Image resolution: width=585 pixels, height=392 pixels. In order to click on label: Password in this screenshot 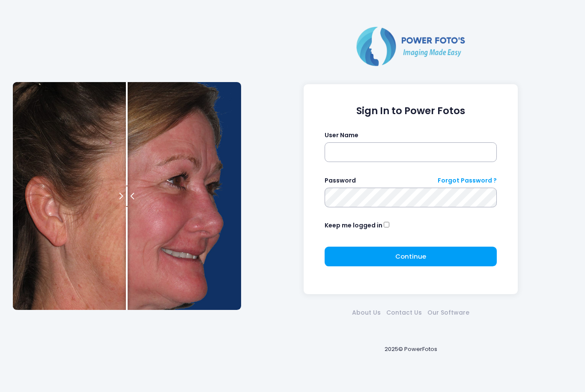, I will do `click(340, 181)`.